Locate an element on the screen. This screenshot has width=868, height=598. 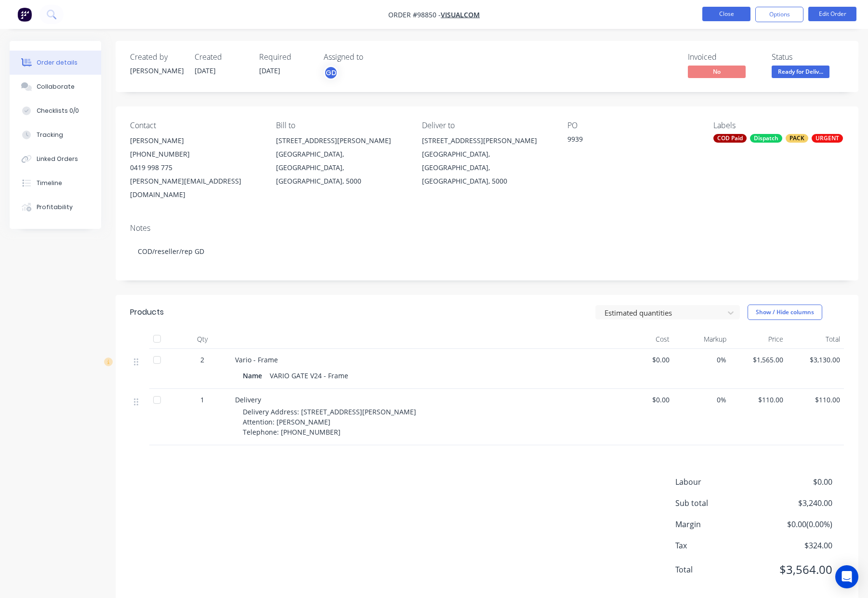
a: VISUALCOM is located at coordinates (460, 14).